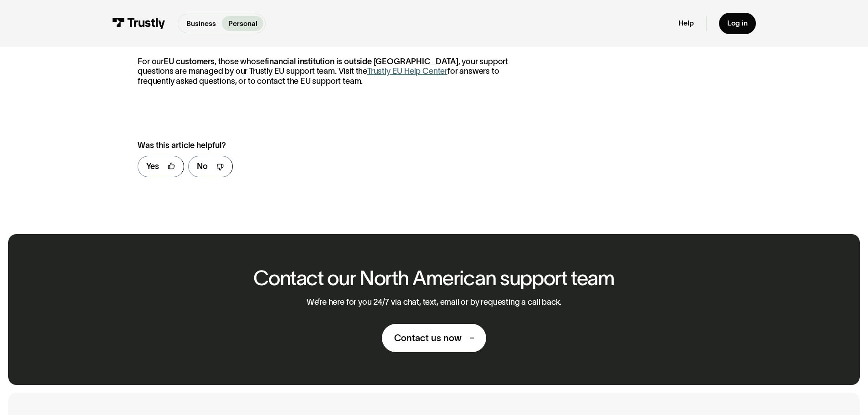 The width and height of the screenshot is (868, 415). What do you see at coordinates (434, 302) in the screenshot?
I see `p: We’re here for you 24/7 via chat, text, email or by requesting a call back.` at bounding box center [434, 302].